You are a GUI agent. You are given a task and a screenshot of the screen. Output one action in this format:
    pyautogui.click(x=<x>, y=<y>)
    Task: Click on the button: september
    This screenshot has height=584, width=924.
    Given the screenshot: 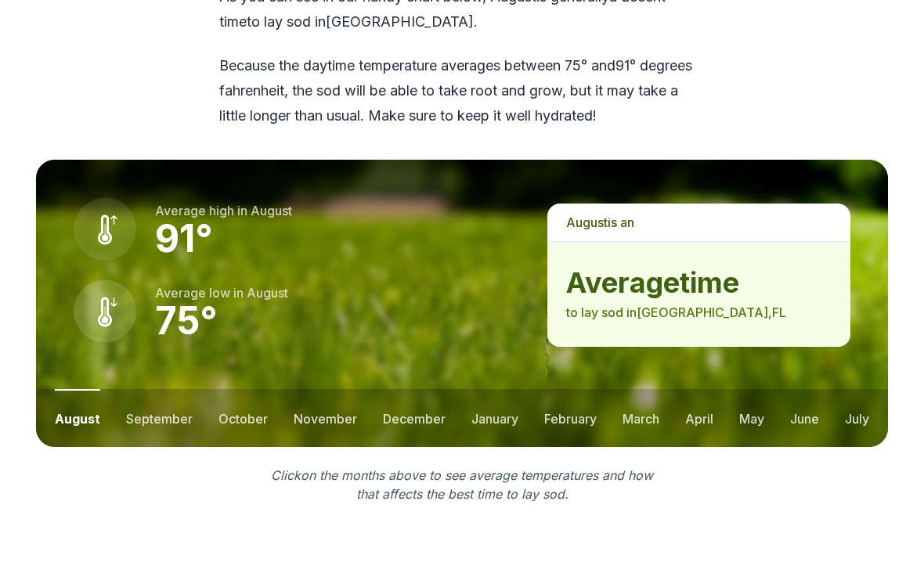 What is the action you would take?
    pyautogui.click(x=159, y=418)
    